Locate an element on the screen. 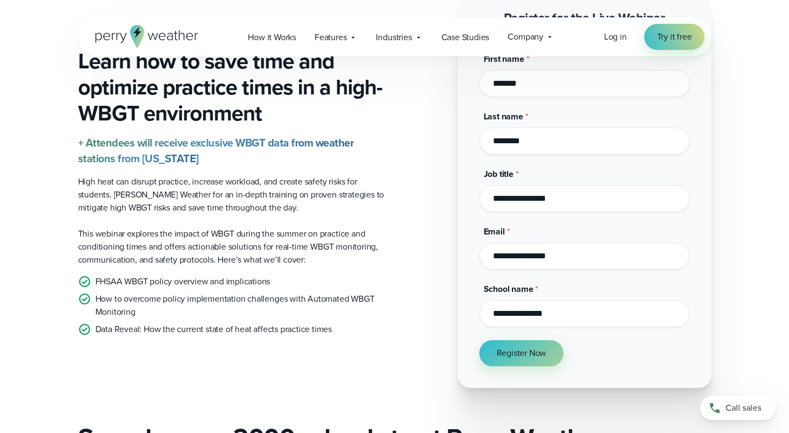 This screenshot has width=789, height=433. h3: Learn how to save time and optimize practice times in a high-WBGT environment is located at coordinates (232, 87).